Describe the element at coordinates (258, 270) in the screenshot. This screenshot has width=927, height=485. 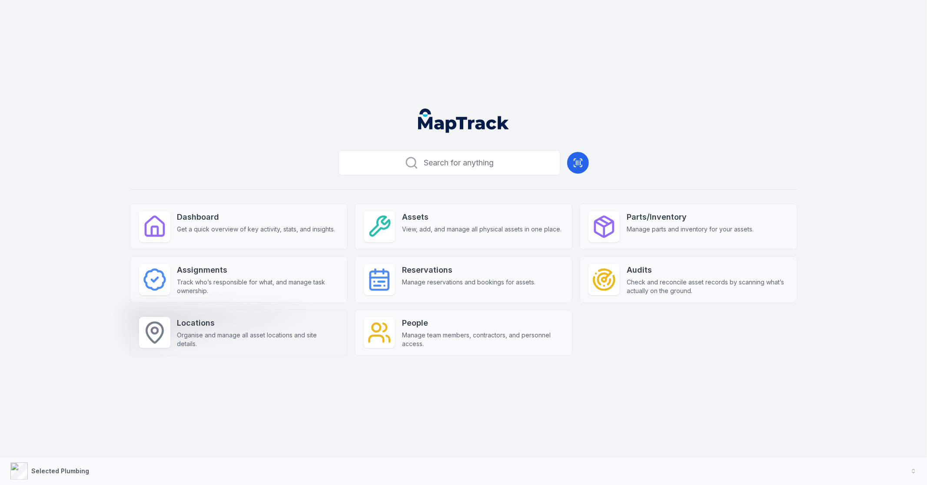
I see `strong: Assignments` at that location.